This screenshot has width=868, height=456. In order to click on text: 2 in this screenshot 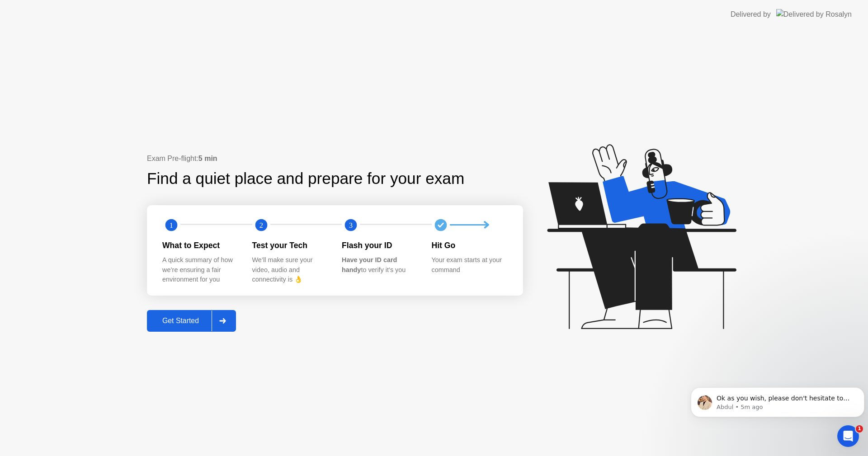, I will do `click(261, 224)`.